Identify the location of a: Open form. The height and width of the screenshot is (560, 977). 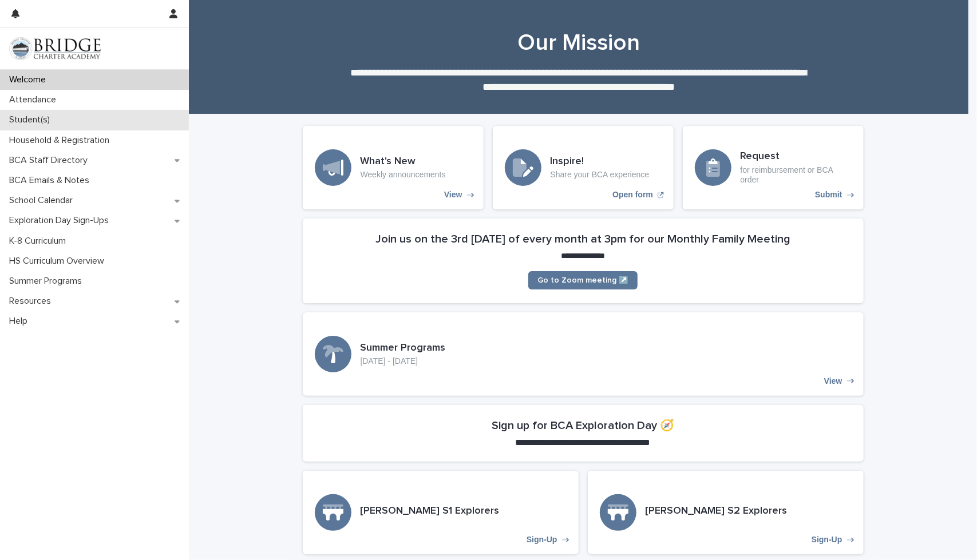
(584, 168).